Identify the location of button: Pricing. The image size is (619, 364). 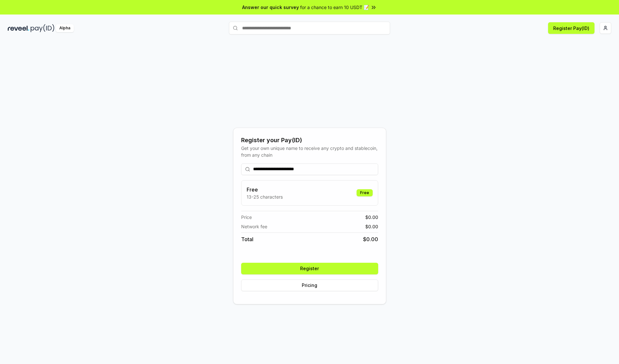
(309, 285).